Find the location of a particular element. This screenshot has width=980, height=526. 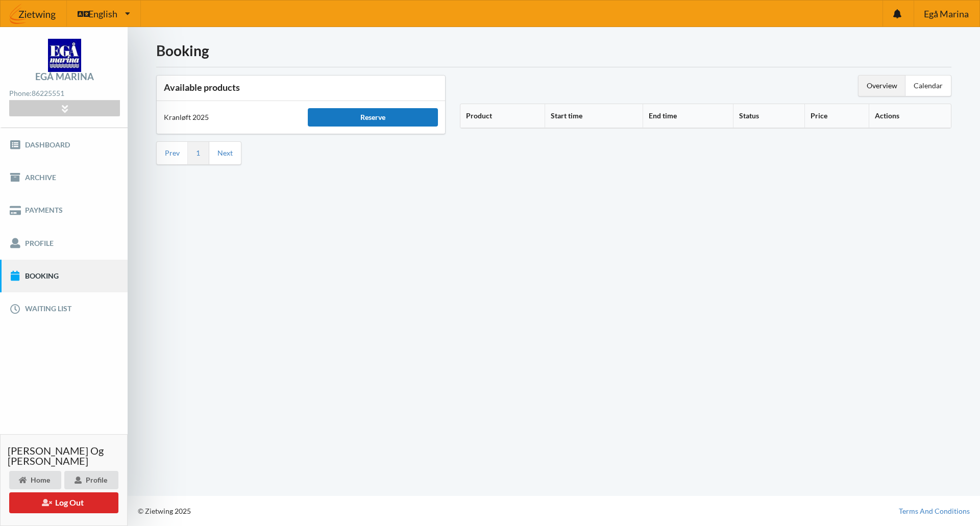

th: Status is located at coordinates (769, 116).